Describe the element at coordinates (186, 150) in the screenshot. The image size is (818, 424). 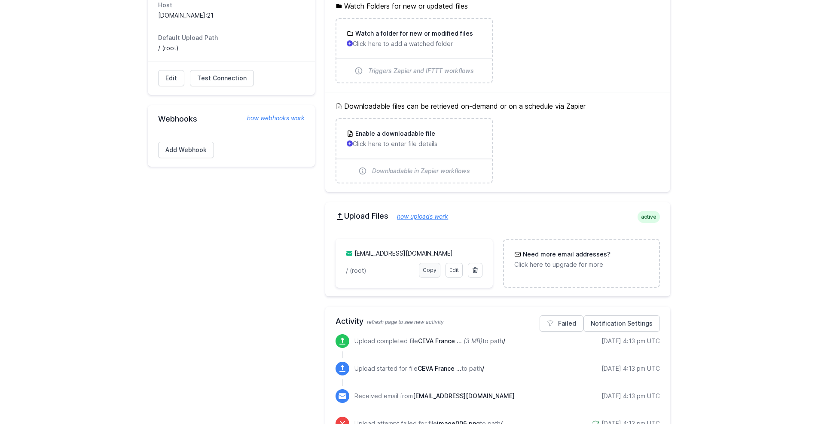
I see `a: Add Webhook` at that location.